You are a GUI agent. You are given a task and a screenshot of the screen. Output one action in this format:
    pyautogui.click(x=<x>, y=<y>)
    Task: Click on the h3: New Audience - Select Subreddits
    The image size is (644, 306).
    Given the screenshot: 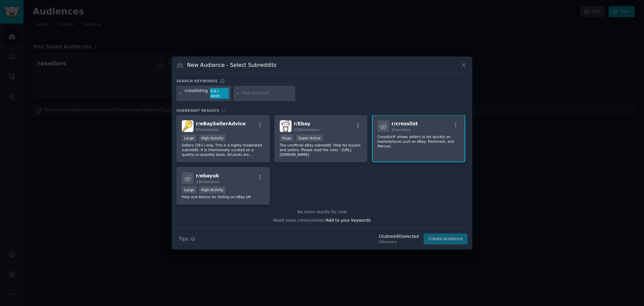 What is the action you would take?
    pyautogui.click(x=232, y=65)
    